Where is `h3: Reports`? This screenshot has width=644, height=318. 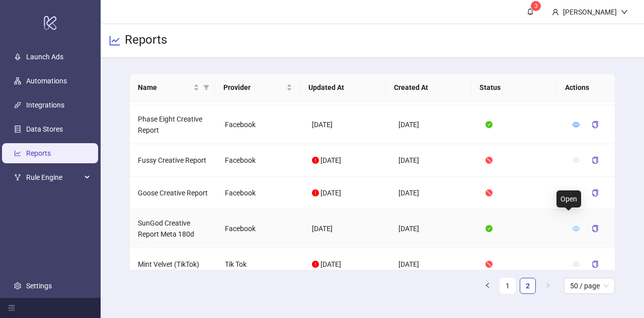 h3: Reports is located at coordinates (146, 40).